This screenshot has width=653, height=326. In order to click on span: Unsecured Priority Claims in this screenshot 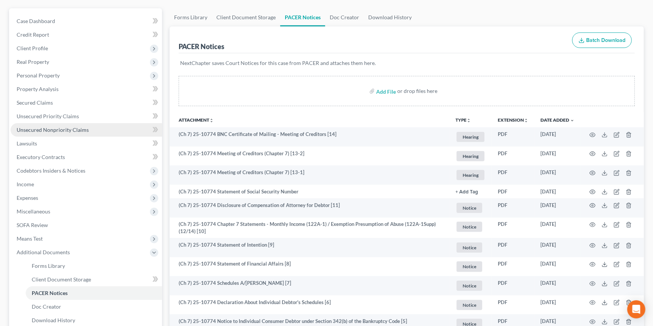, I will do `click(48, 116)`.